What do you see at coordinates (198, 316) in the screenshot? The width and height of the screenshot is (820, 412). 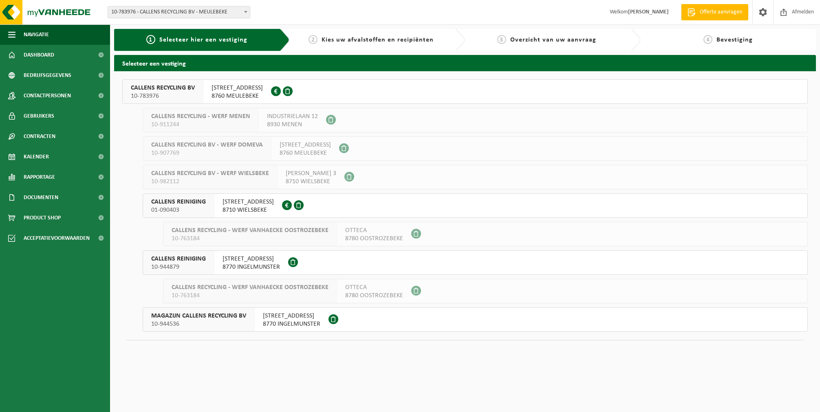 I see `span: MAGAZIJN CALLENS RECYCLING BV` at bounding box center [198, 316].